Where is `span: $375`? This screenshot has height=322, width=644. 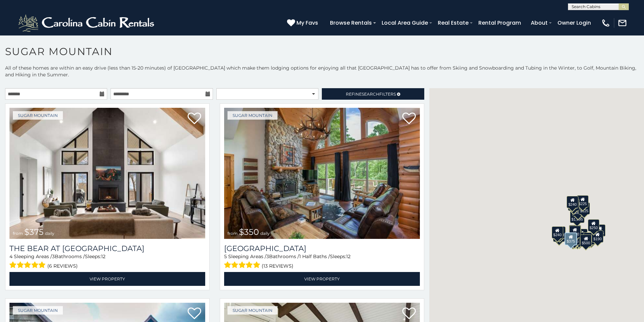 span: $375 is located at coordinates (34, 232).